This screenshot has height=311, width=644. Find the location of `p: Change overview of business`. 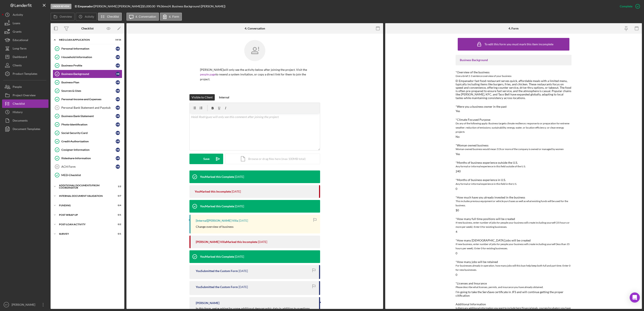

p: Change overview of business is located at coordinates (214, 227).